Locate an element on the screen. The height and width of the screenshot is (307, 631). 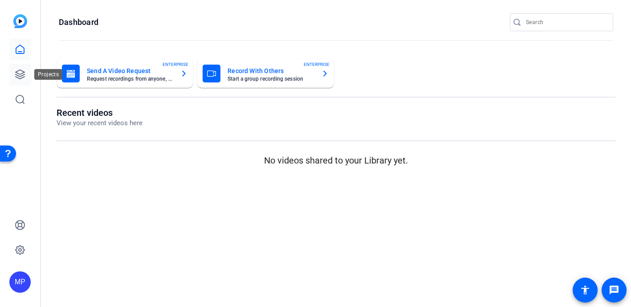
input: Search is located at coordinates (566, 22).